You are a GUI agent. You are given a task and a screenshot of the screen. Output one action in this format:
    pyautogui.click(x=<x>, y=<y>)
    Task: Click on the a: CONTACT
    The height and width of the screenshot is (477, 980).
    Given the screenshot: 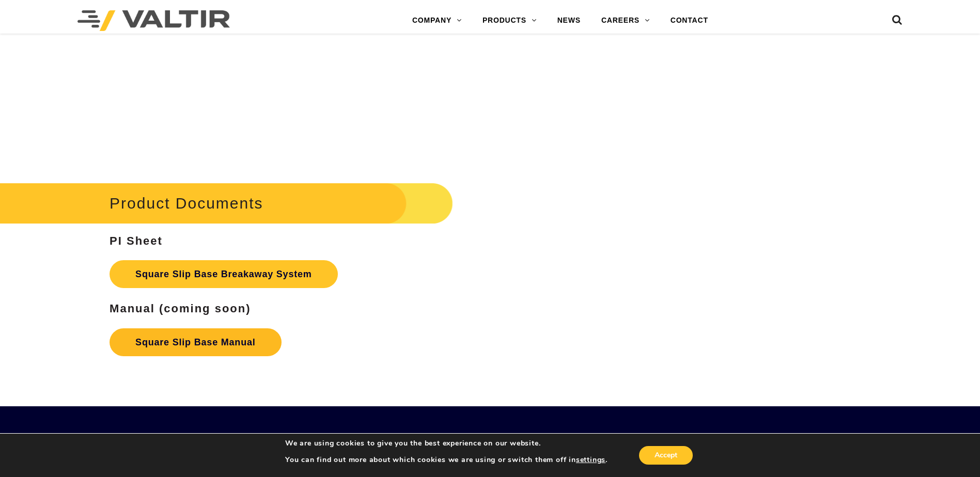 What is the action you would take?
    pyautogui.click(x=689, y=21)
    